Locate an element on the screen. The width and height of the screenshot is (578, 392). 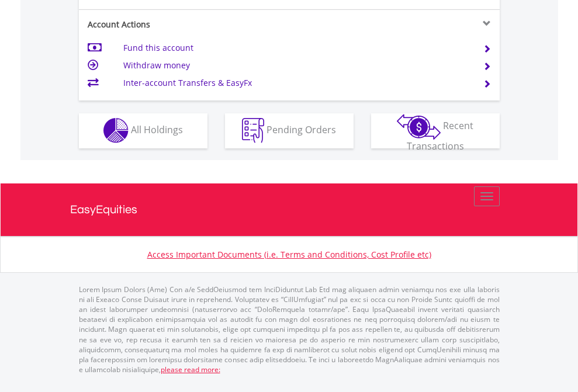
button: Recent Transactions is located at coordinates (435, 131).